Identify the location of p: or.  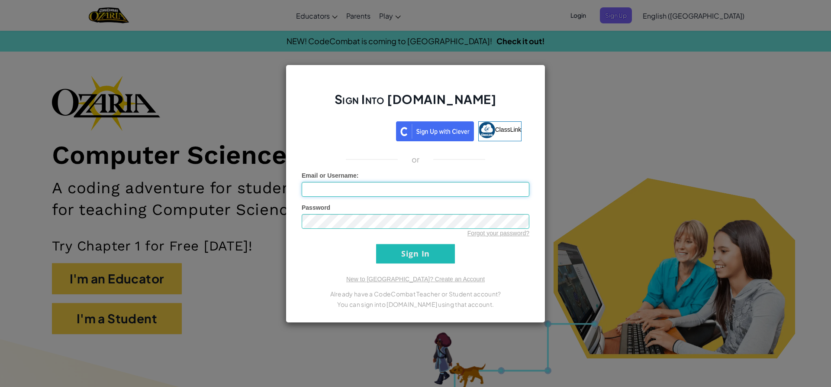
(416, 159).